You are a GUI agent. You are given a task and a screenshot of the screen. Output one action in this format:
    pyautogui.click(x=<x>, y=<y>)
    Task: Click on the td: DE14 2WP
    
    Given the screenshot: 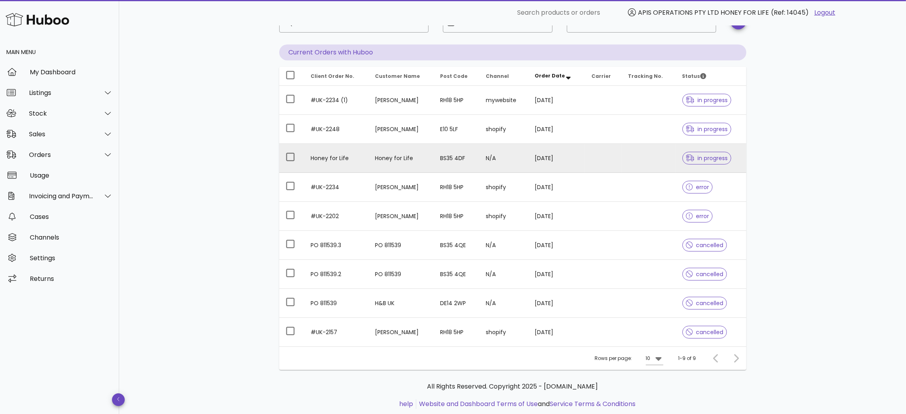 What is the action you would take?
    pyautogui.click(x=457, y=303)
    